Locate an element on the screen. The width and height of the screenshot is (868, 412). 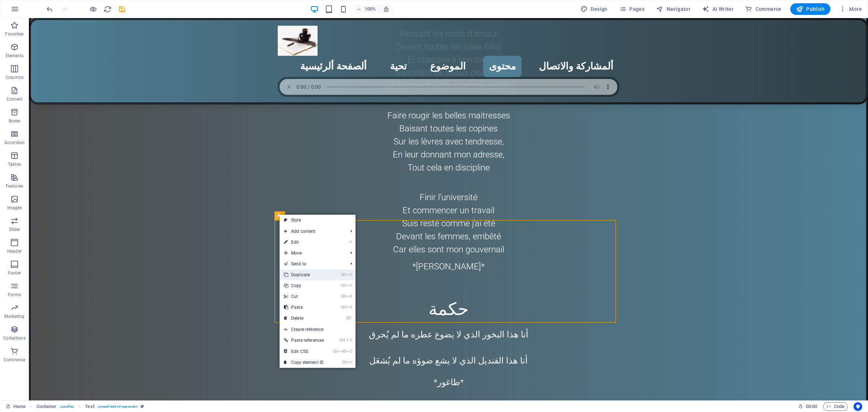
i: Undo: Change text (Ctrl+Z) is located at coordinates (49, 9).